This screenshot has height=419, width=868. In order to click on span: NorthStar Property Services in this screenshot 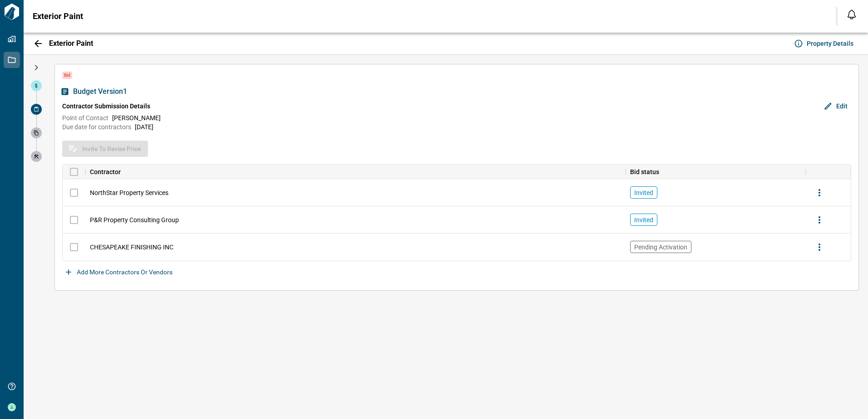, I will do `click(129, 192)`.